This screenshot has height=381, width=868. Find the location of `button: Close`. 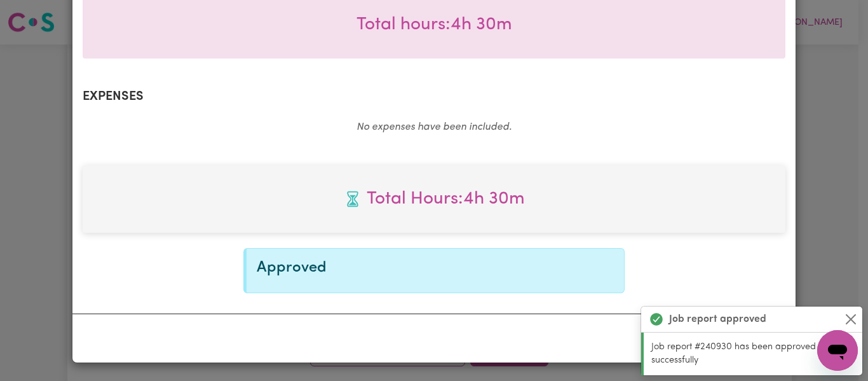

button: Close is located at coordinates (851, 319).